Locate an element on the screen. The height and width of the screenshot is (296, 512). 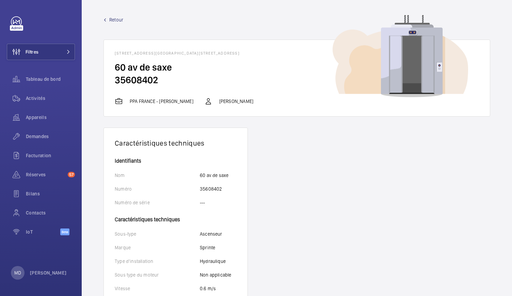
span: Contacts is located at coordinates (50, 213).